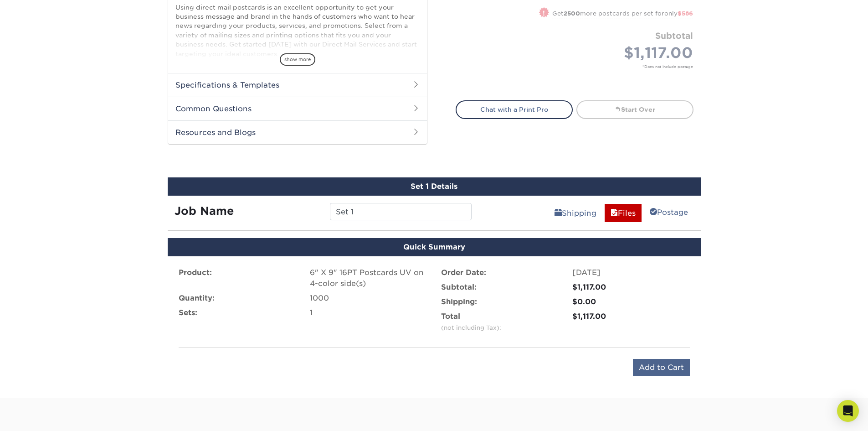  I want to click on h2: Resources and Blogs, so click(298, 132).